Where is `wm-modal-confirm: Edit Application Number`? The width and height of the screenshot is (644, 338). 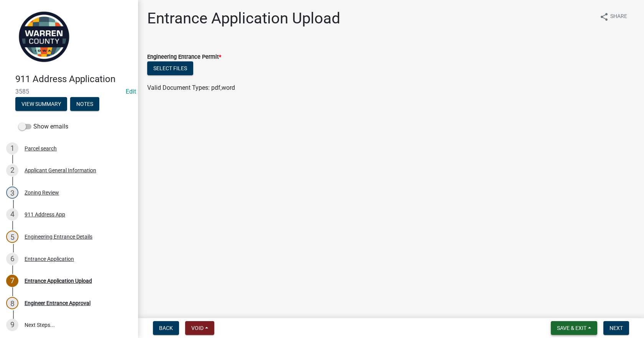
wm-modal-confirm: Edit Application Number is located at coordinates (131, 91).